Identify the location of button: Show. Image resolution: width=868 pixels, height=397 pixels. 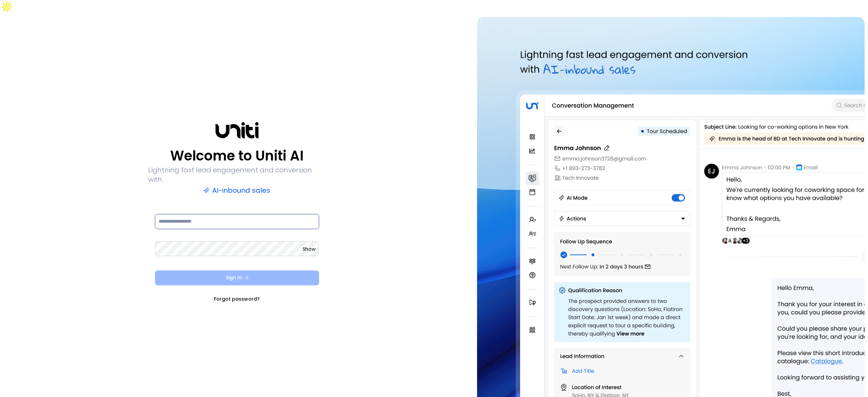
(309, 249).